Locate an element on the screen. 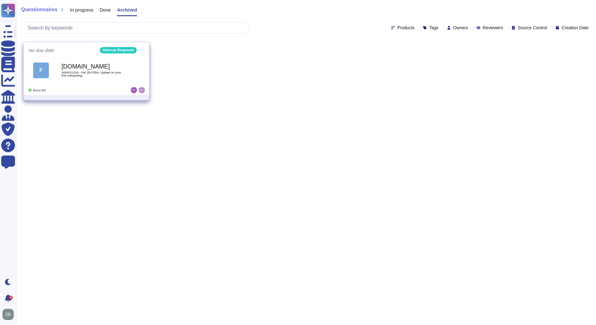 The width and height of the screenshot is (596, 325). div: 9+ is located at coordinates (11, 298).